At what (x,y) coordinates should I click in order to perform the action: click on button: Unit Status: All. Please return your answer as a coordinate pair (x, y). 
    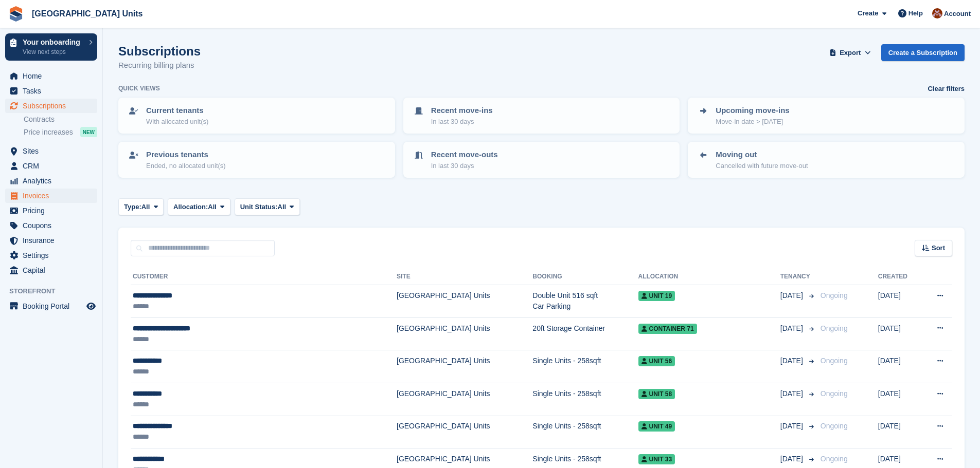
    Looking at the image, I should click on (267, 207).